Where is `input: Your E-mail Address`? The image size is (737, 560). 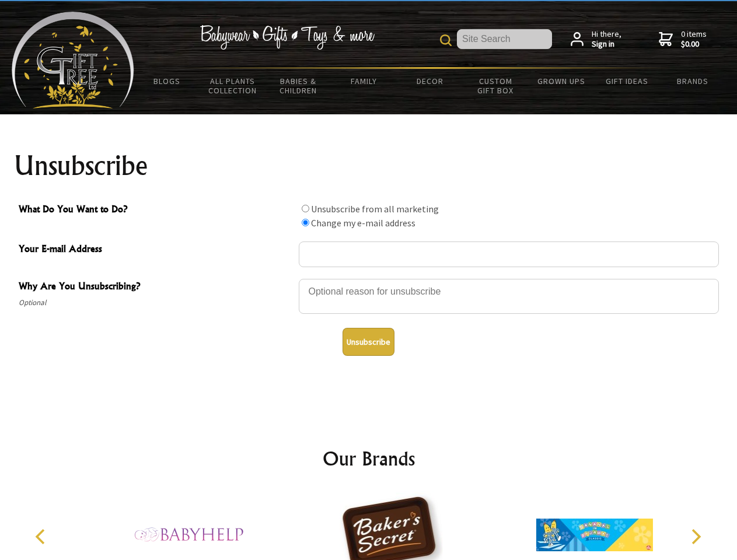 input: Your E-mail Address is located at coordinates (509, 254).